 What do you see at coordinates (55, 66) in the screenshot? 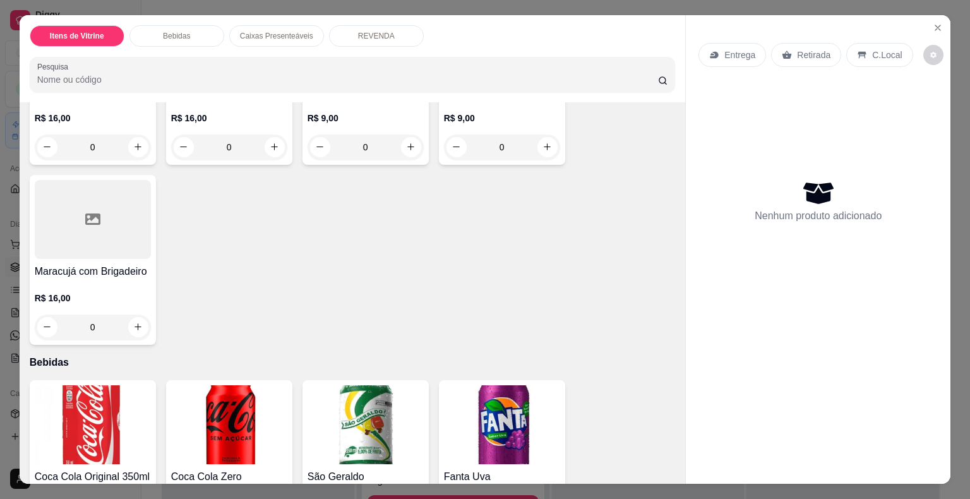
I see `label: Pesquisa` at bounding box center [55, 66].